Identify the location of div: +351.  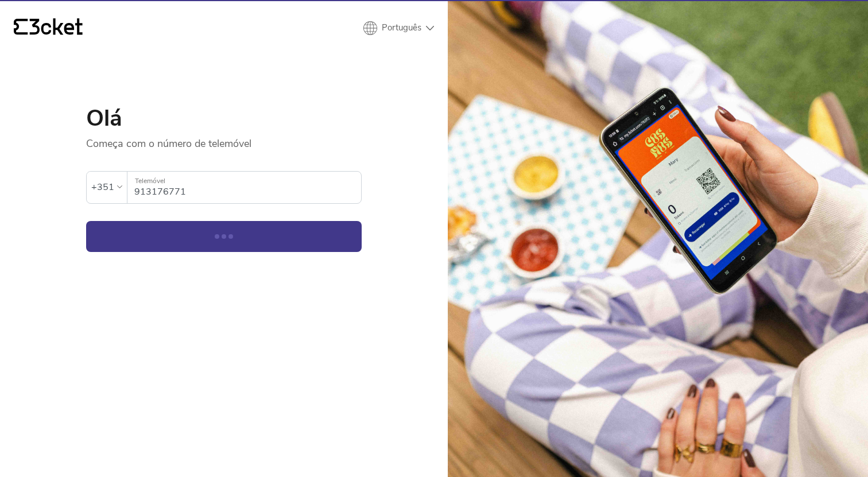
(103, 187).